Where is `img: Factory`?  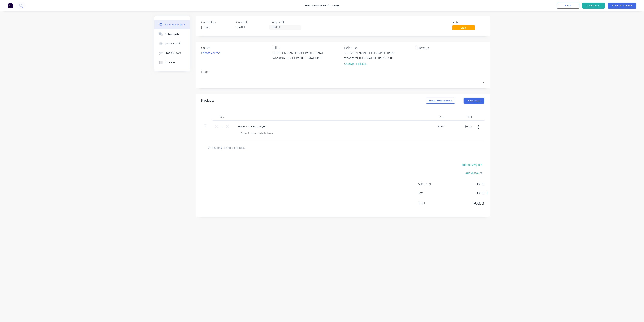
img: Factory is located at coordinates (10, 6).